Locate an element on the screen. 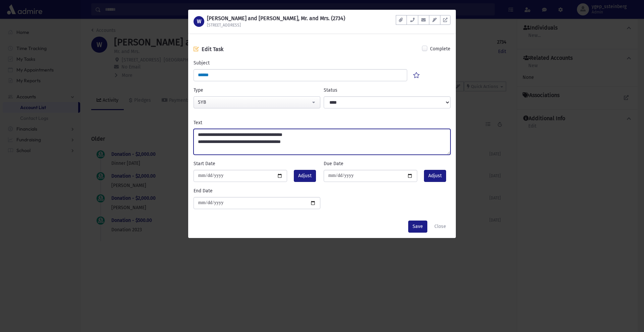 Image resolution: width=644 pixels, height=332 pixels. label: Text is located at coordinates (198, 122).